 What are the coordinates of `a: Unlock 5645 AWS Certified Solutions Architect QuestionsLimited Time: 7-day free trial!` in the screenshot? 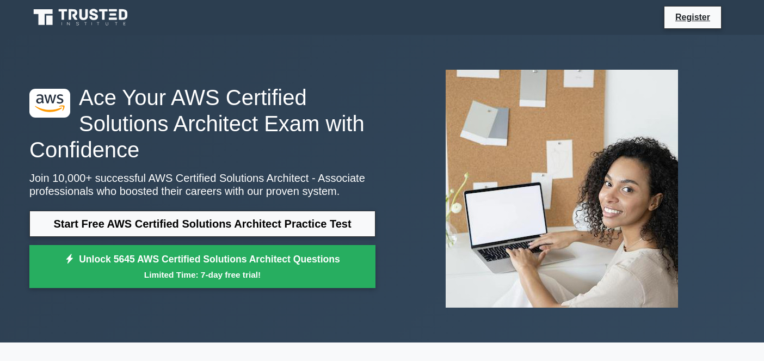 It's located at (202, 267).